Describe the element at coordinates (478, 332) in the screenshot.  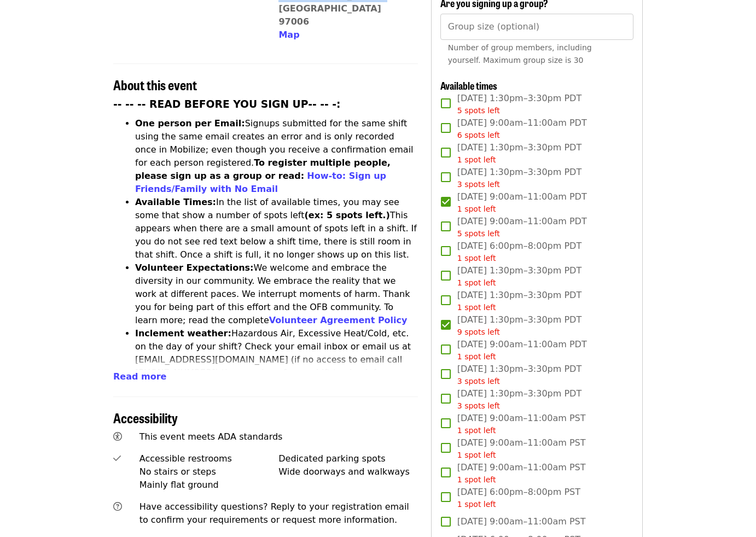
I see `span: 9 spots left` at that location.